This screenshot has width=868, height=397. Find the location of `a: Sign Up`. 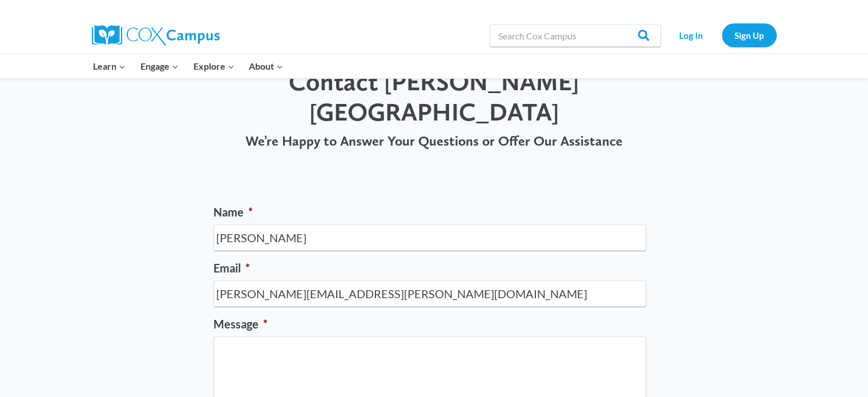

a: Sign Up is located at coordinates (749, 35).